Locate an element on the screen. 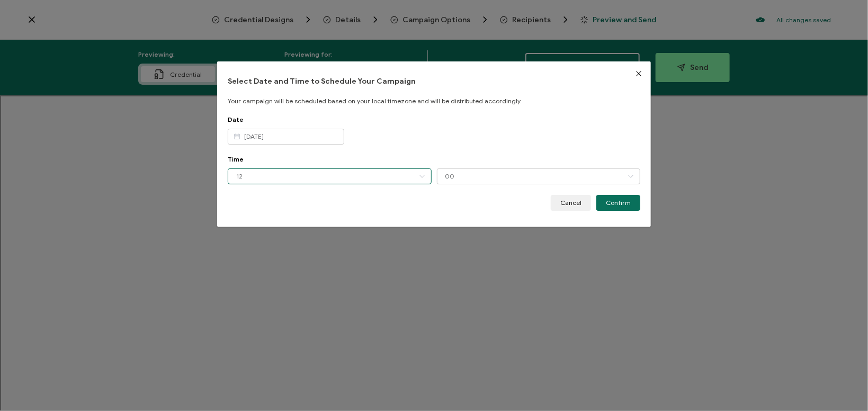 The height and width of the screenshot is (411, 868). div: Chat Widget is located at coordinates (842, 385).